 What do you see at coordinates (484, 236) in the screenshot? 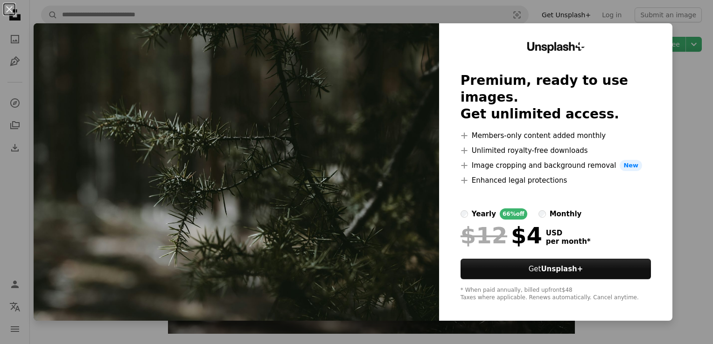
I see `span: $12` at bounding box center [484, 236].